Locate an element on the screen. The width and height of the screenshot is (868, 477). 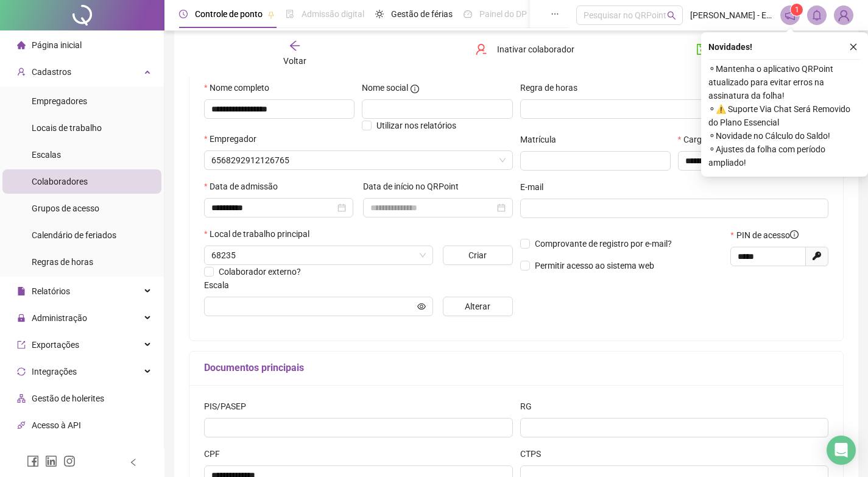
sup: 1 is located at coordinates (797, 9).